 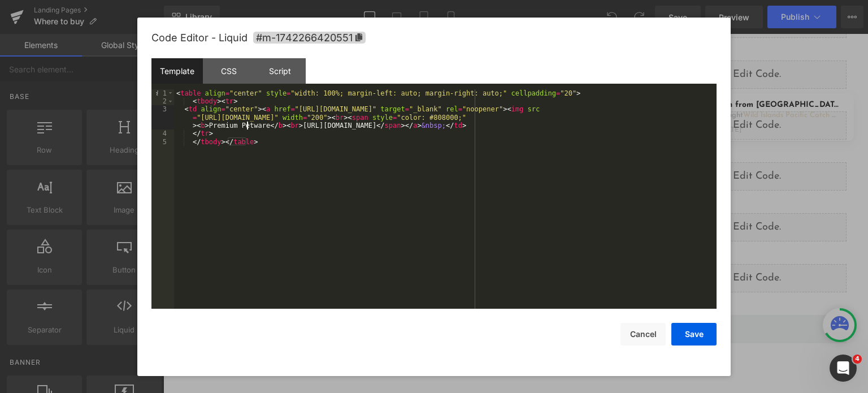 I want to click on span: Click to copy, so click(x=309, y=37).